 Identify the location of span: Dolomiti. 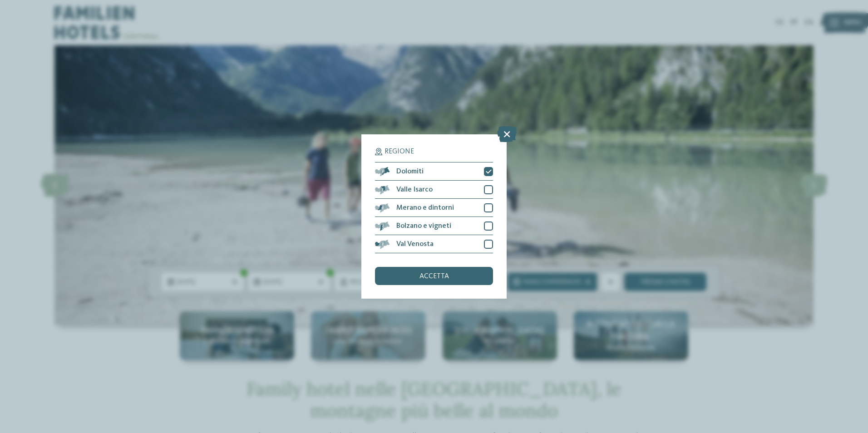
(410, 172).